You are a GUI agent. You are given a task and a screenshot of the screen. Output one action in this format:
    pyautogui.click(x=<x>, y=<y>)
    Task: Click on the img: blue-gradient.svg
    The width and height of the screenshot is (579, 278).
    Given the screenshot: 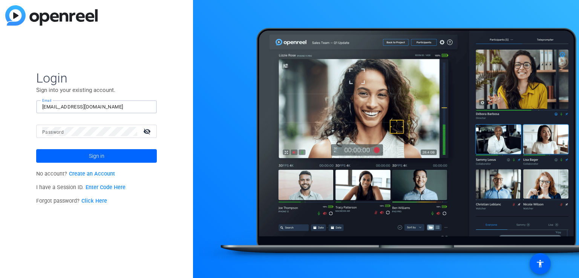 What is the action you would take?
    pyautogui.click(x=51, y=15)
    